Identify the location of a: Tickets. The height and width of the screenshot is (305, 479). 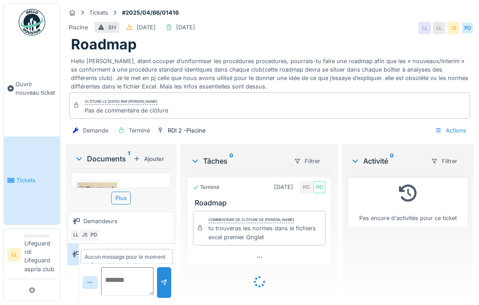
(32, 180).